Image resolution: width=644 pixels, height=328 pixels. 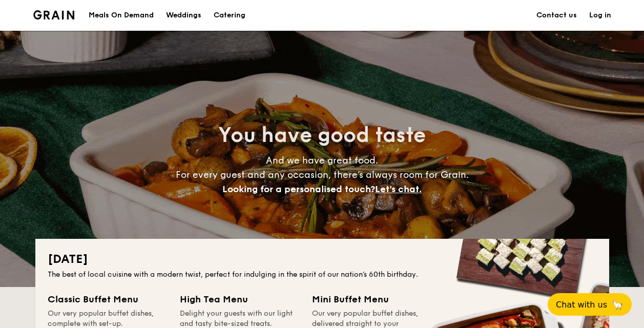 What do you see at coordinates (299, 189) in the screenshot?
I see `span: Looking for a personalised touch?` at bounding box center [299, 189].